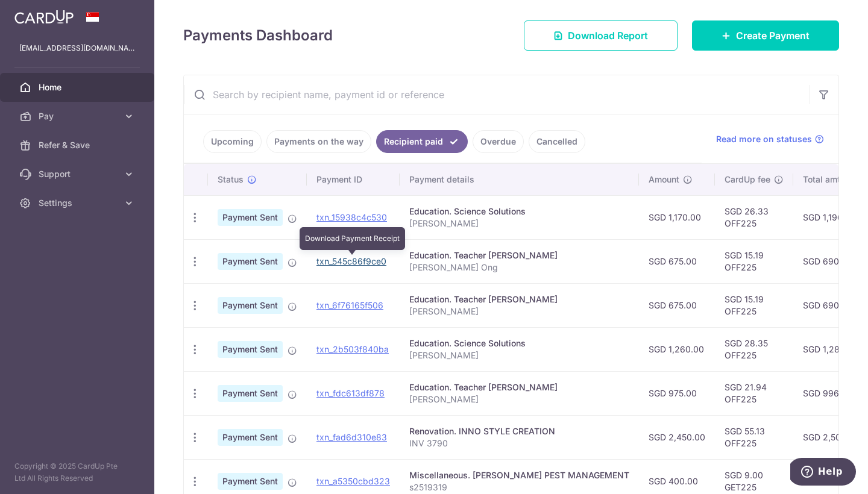 The image size is (868, 494). Describe the element at coordinates (677, 437) in the screenshot. I see `td: SGD 2,450.00` at that location.